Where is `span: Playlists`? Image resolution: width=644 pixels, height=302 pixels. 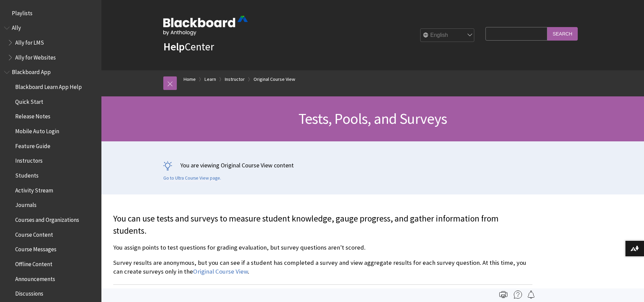
span: Playlists is located at coordinates (22, 12).